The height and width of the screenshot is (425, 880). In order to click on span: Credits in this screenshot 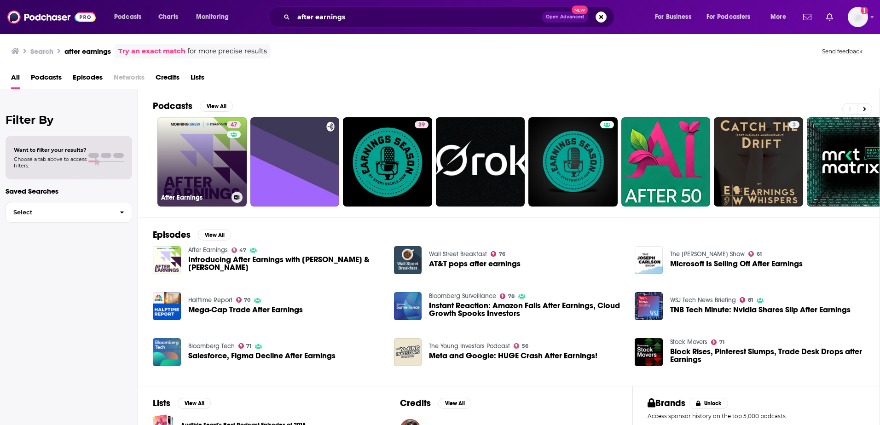, I will do `click(168, 79)`.